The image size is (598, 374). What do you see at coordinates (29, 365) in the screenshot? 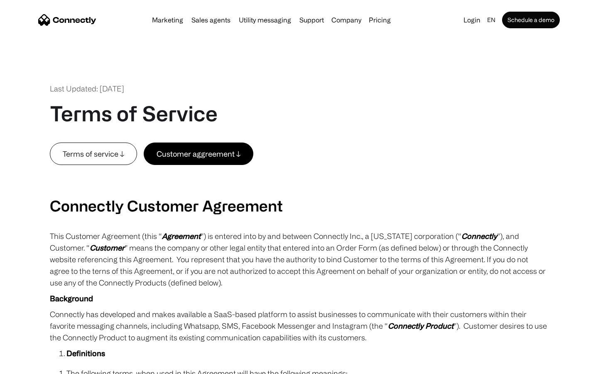
I see `aside: Language selected: English` at bounding box center [29, 365].